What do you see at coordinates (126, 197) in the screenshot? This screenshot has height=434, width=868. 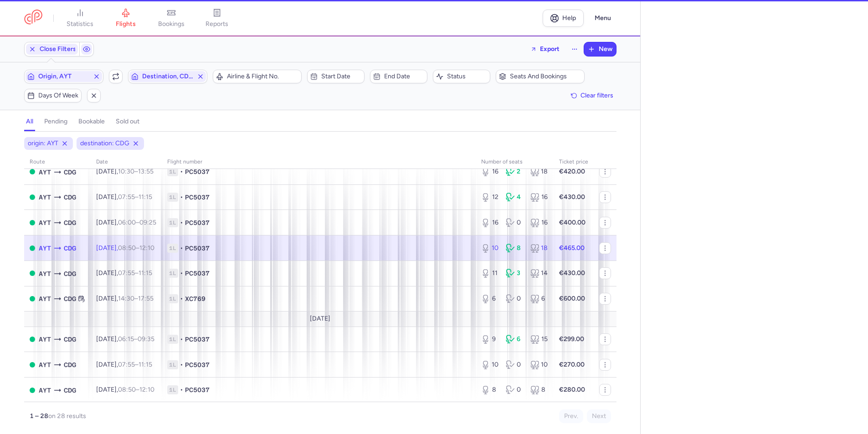 I see `time: 07:55` at bounding box center [126, 197].